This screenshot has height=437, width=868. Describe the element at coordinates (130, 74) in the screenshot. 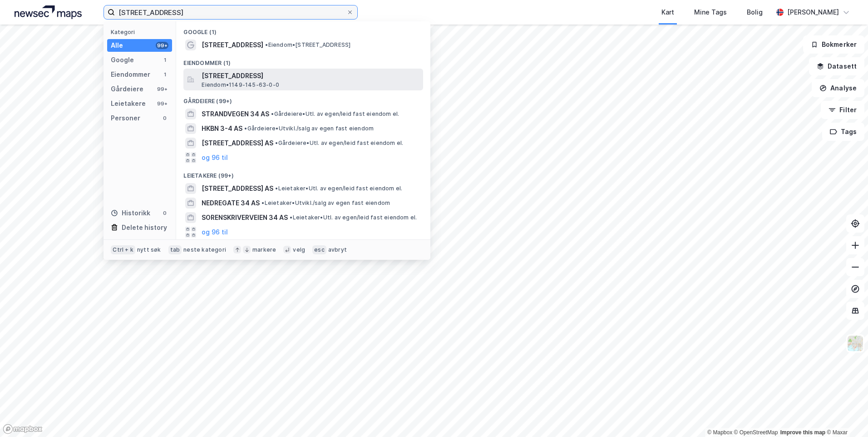

I see `div: Eiendommer` at that location.